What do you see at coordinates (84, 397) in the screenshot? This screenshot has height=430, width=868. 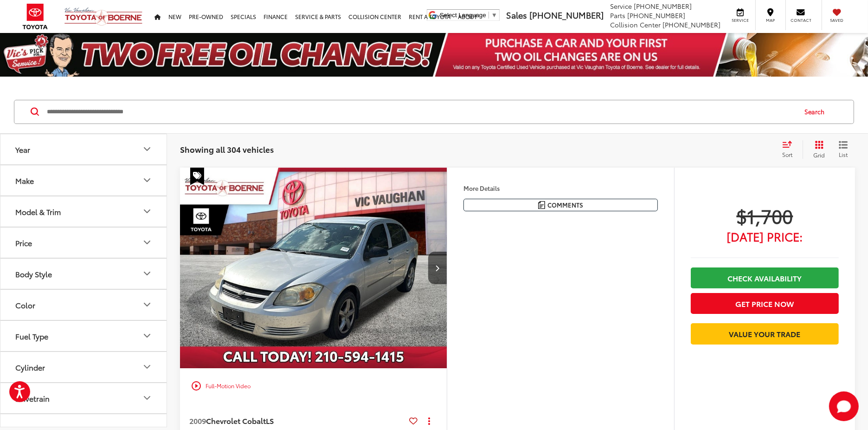 I see `button: DrivetrainDrivetrain` at bounding box center [84, 397].